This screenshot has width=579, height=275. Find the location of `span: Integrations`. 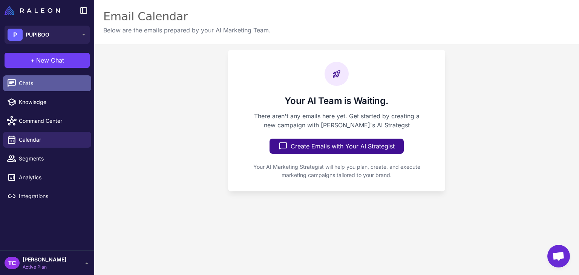

span: Integrations is located at coordinates (52, 196).